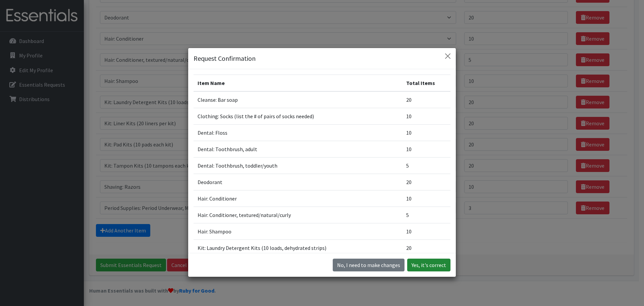 The image size is (644, 306). What do you see at coordinates (298, 248) in the screenshot?
I see `td: Kit: Laundry Detergent Kits (10 loads, dehydrated strips)` at bounding box center [298, 248].